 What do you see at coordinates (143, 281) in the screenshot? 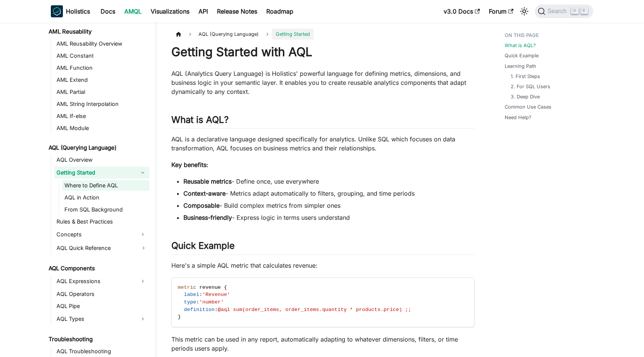
I see `button: Expand sidebar category 'AQL Expressions'` at bounding box center [143, 281].